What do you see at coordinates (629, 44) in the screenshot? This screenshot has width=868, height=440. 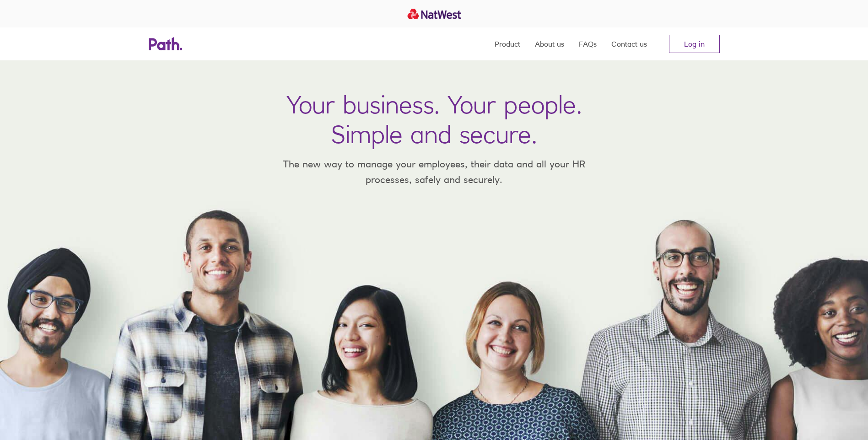 I see `a: Contact us` at bounding box center [629, 44].